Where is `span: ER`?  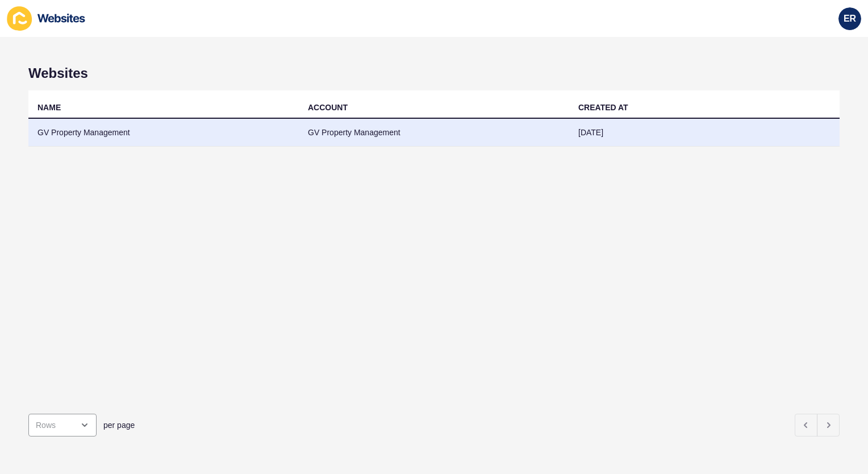
span: ER is located at coordinates (850, 18).